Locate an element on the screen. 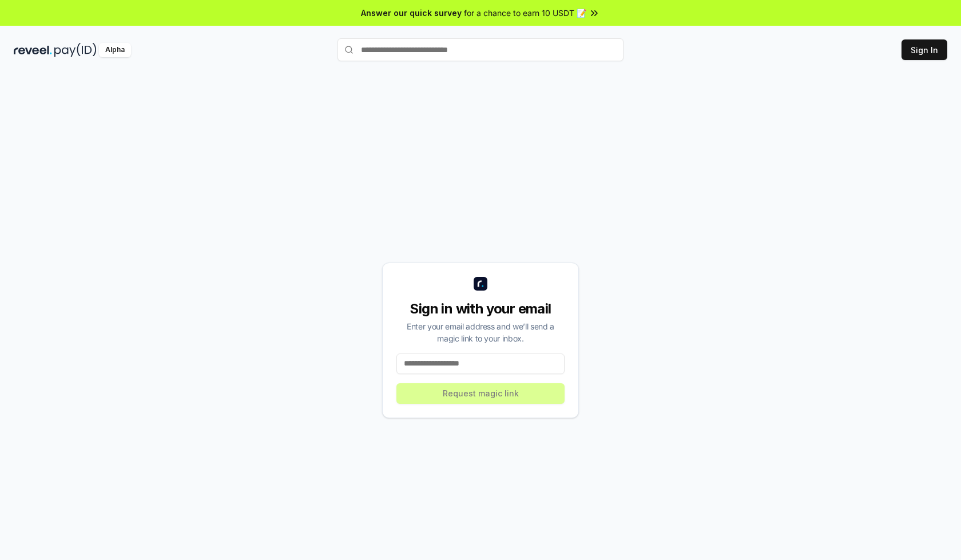 Image resolution: width=961 pixels, height=560 pixels. div: Enter your email address and we’ll send a magic link to your inbox. is located at coordinates (481, 332).